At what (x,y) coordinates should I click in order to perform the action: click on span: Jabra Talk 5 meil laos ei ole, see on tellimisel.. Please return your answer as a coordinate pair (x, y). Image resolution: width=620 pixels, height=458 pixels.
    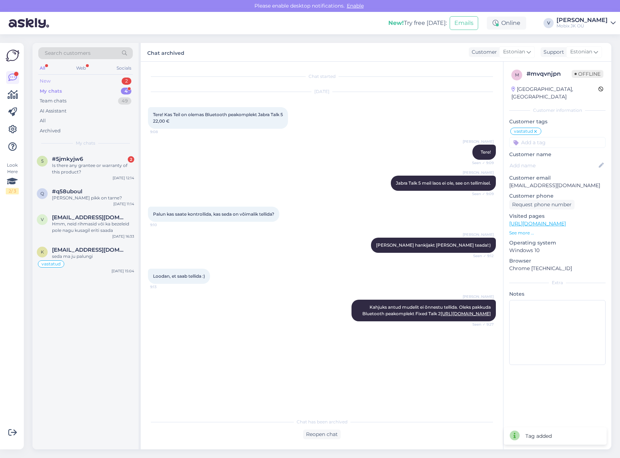
    Looking at the image, I should click on (443, 183).